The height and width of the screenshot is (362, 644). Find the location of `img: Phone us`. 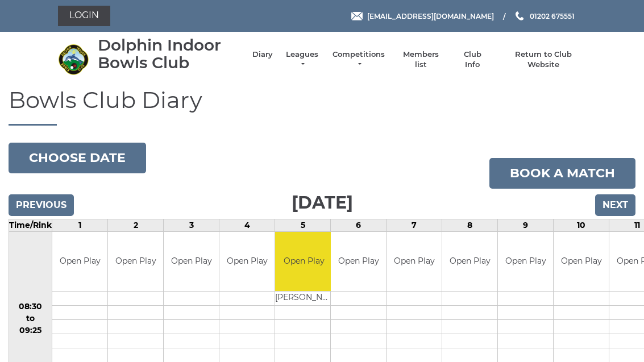

img: Phone us is located at coordinates (519, 16).